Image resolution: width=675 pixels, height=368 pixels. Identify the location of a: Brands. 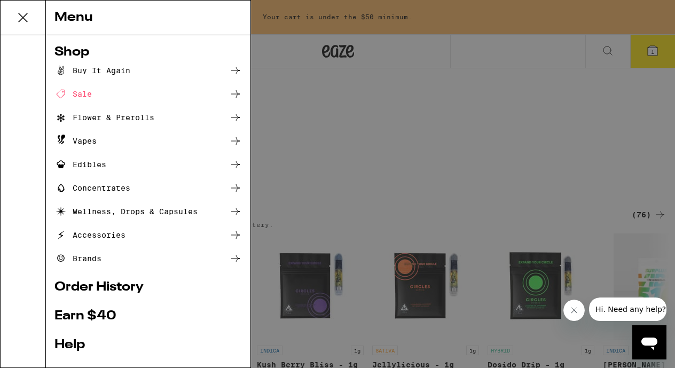
(148, 259).